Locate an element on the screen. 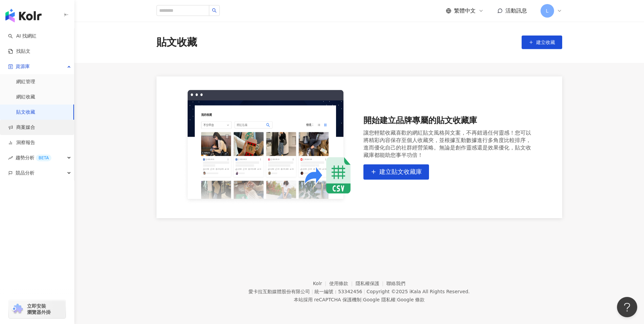 This screenshot has width=644, height=324. div: BETA is located at coordinates (44, 157).